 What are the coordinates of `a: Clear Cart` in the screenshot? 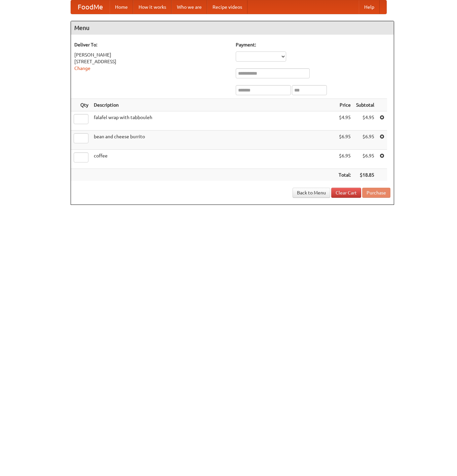 It's located at (346, 193).